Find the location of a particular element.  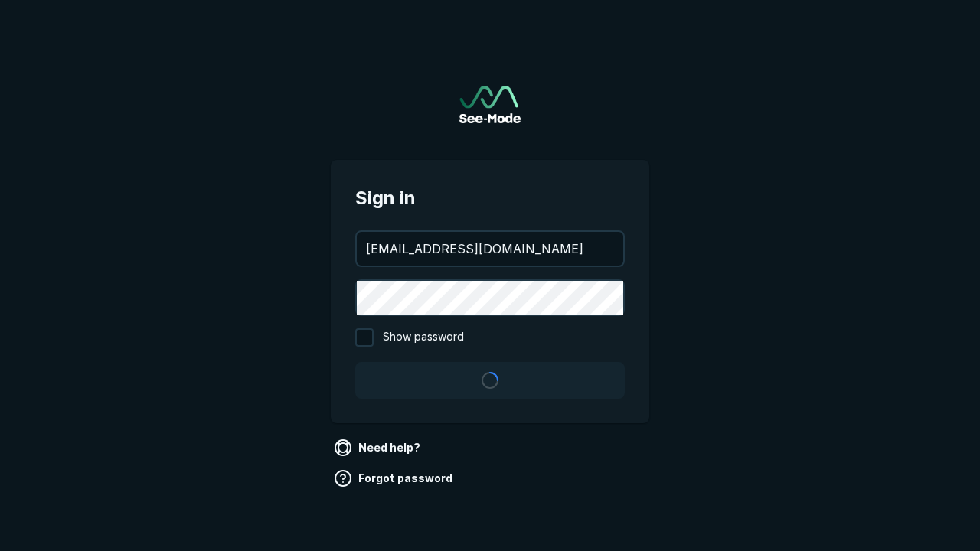

a: Forgot password is located at coordinates (394, 479).